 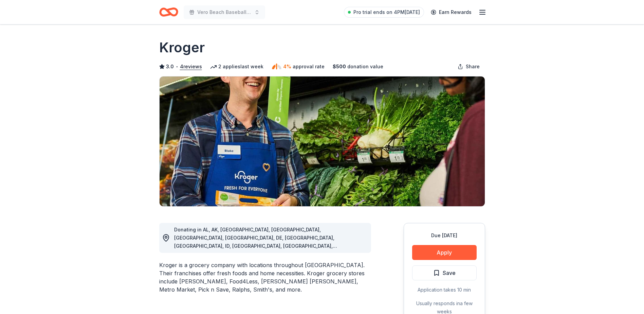 I want to click on button: Apply, so click(x=445, y=253).